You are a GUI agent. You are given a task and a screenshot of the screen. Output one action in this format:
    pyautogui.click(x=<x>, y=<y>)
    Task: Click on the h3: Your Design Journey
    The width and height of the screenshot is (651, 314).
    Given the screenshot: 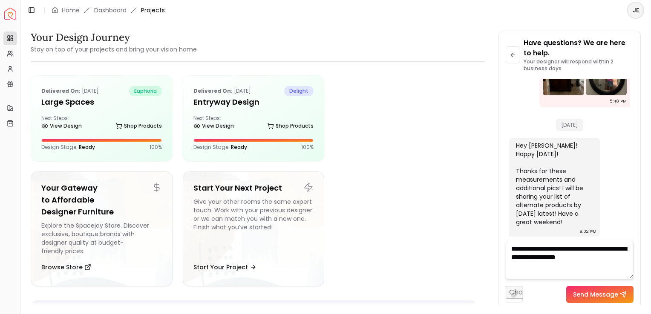 What is the action you would take?
    pyautogui.click(x=114, y=37)
    